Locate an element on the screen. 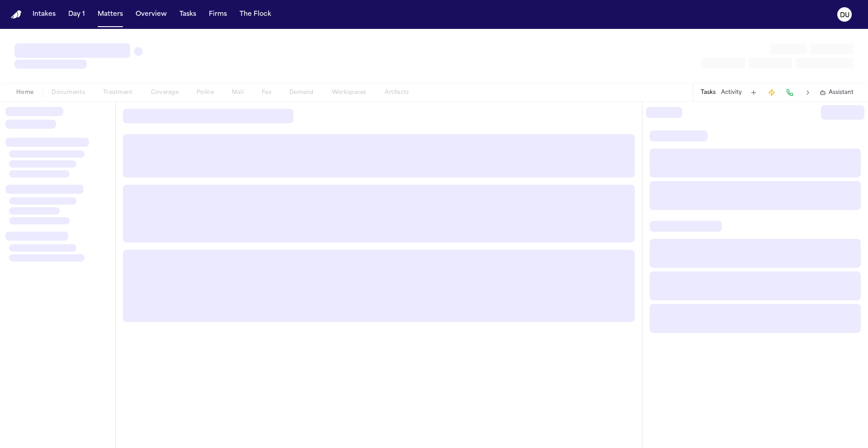 This screenshot has height=448, width=868. a: The Flock is located at coordinates (255, 15).